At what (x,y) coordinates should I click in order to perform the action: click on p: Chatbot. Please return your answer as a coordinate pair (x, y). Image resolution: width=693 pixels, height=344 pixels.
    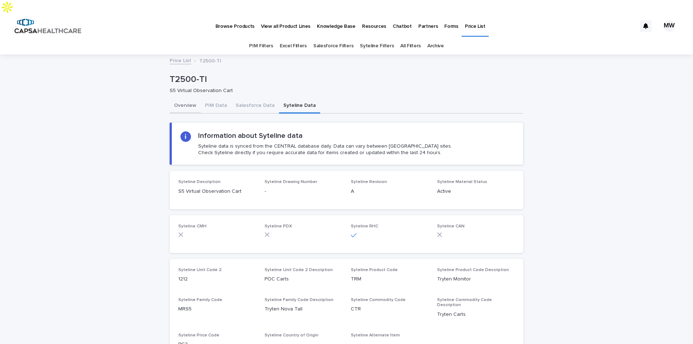
    Looking at the image, I should click on (402, 22).